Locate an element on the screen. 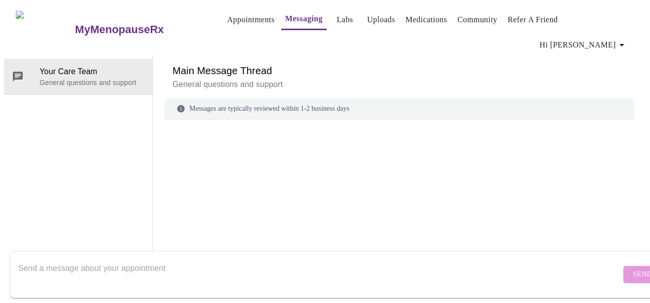 This screenshot has height=303, width=650. button: Refer a Friend is located at coordinates (533, 20).